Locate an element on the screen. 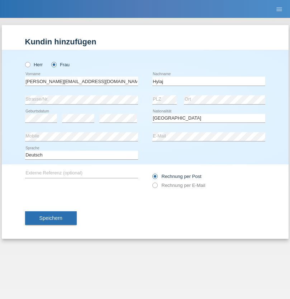  a: menu is located at coordinates (279, 9).